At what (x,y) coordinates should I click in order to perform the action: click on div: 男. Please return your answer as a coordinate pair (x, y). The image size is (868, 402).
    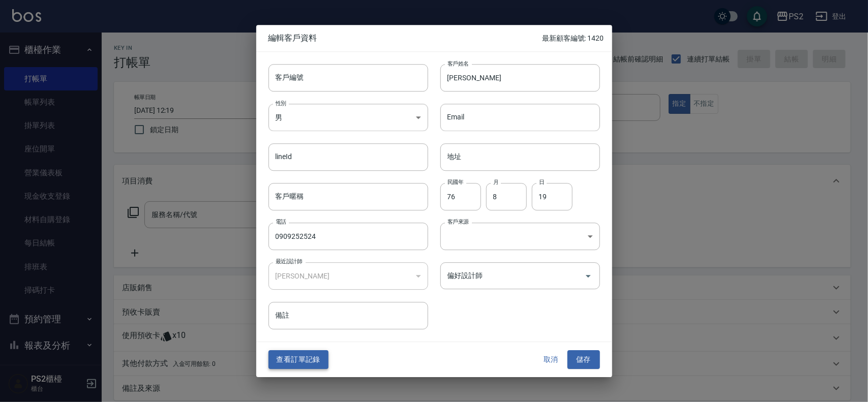
    Looking at the image, I should click on (348, 118).